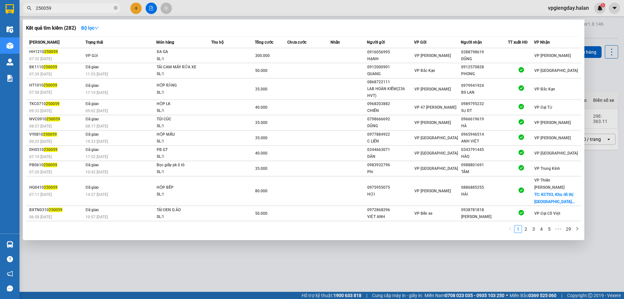 The width and height of the screenshot is (624, 299). What do you see at coordinates (542, 229) in the screenshot?
I see `li: 4` at bounding box center [542, 229].